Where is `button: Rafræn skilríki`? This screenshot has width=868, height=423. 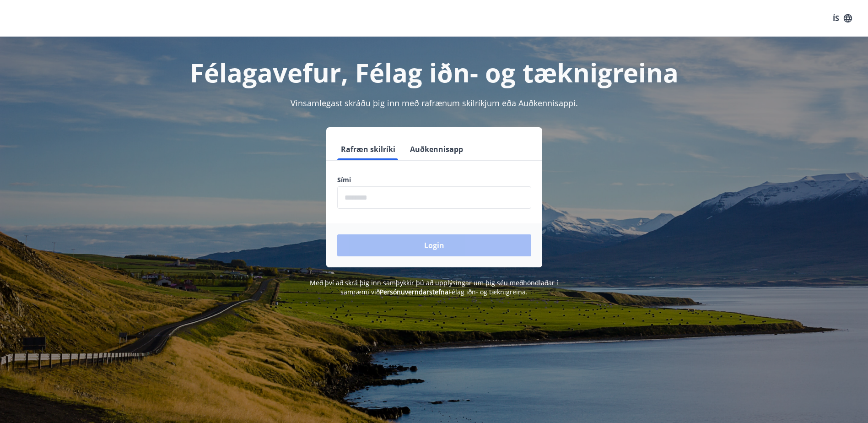 button: Rafræn skilríki is located at coordinates (368, 150).